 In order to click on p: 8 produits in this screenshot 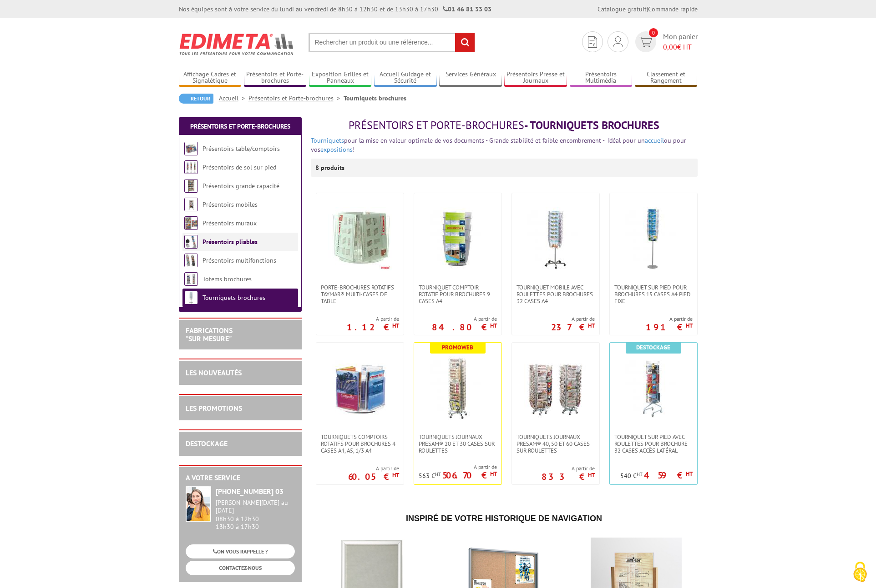, I will do `click(332, 167)`.